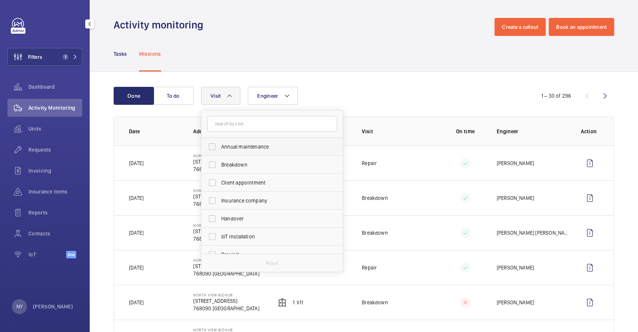  I want to click on button: Visit, so click(221, 96).